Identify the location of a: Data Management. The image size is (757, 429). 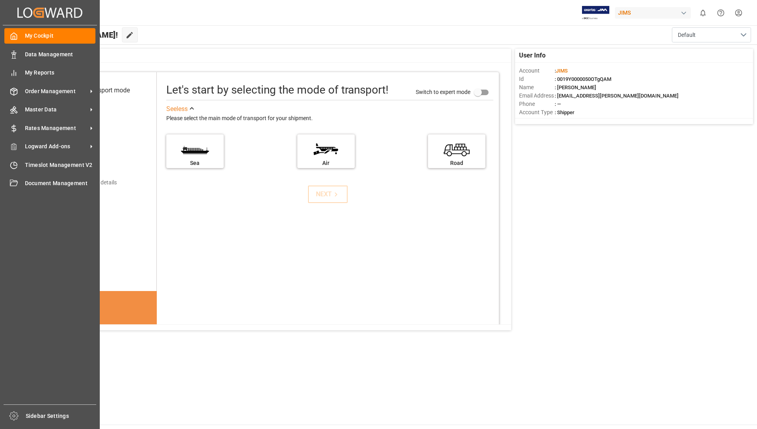
(50, 54).